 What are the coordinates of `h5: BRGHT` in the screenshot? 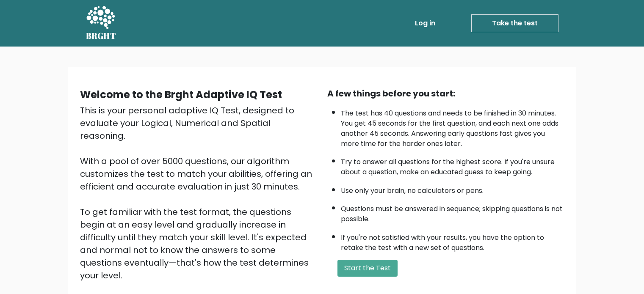 It's located at (101, 36).